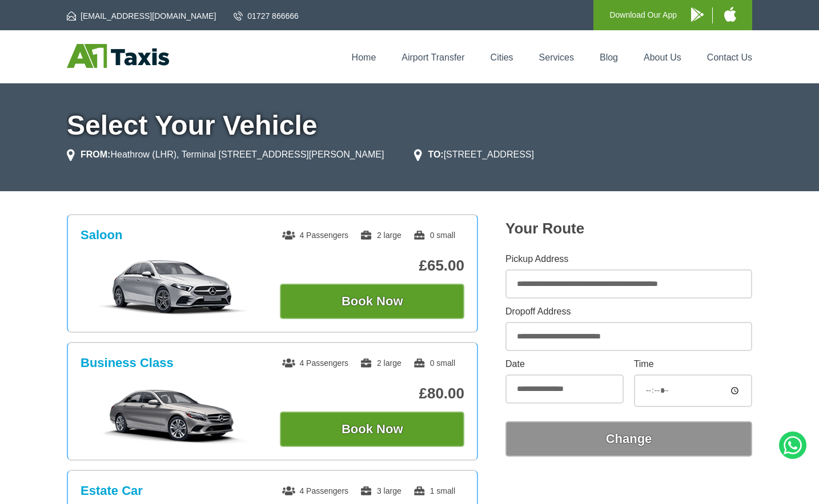  Describe the element at coordinates (372, 266) in the screenshot. I see `p: £65.00` at that location.